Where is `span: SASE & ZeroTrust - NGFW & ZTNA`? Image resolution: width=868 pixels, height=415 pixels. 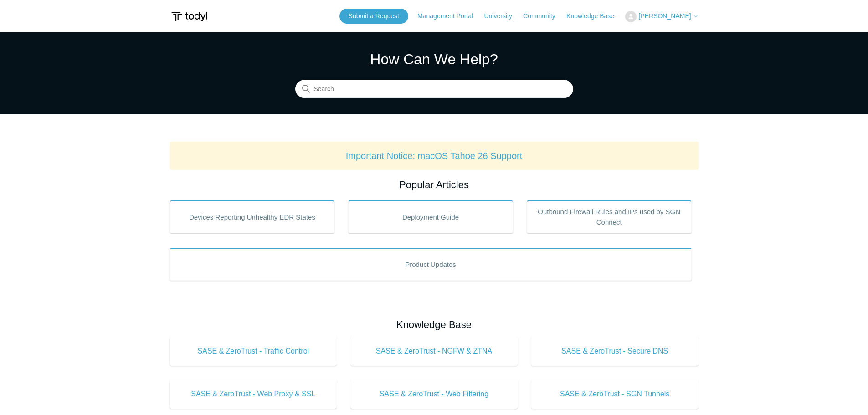 span: SASE & ZeroTrust - NGFW & ZTNA is located at coordinates (434, 351).